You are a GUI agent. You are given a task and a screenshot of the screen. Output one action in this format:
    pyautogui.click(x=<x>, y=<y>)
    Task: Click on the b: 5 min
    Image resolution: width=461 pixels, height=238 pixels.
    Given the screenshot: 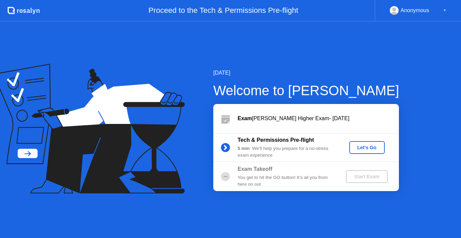 What is the action you would take?
    pyautogui.click(x=243, y=148)
    